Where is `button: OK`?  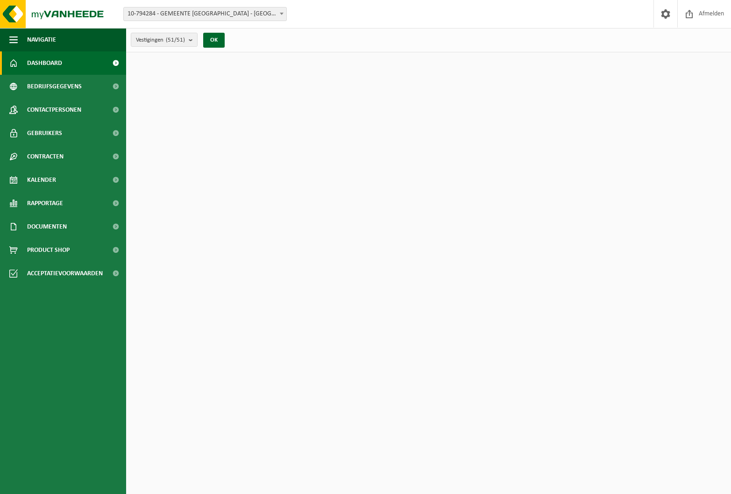
button: OK is located at coordinates (214, 40).